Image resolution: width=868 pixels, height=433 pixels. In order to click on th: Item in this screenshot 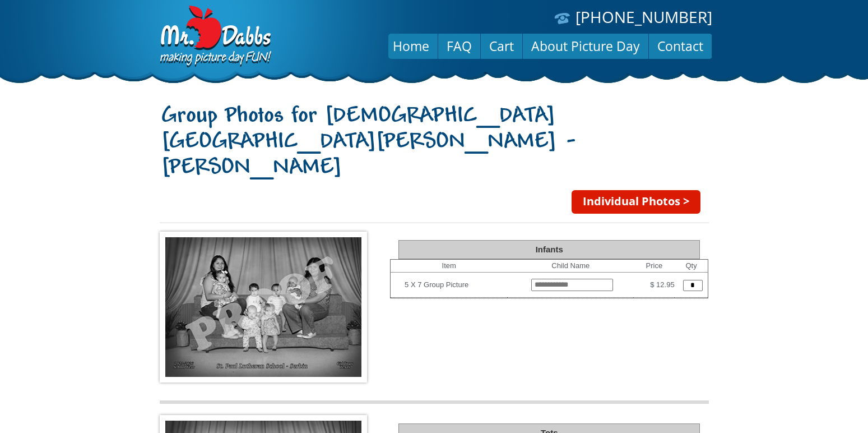, I will do `click(449, 266)`.